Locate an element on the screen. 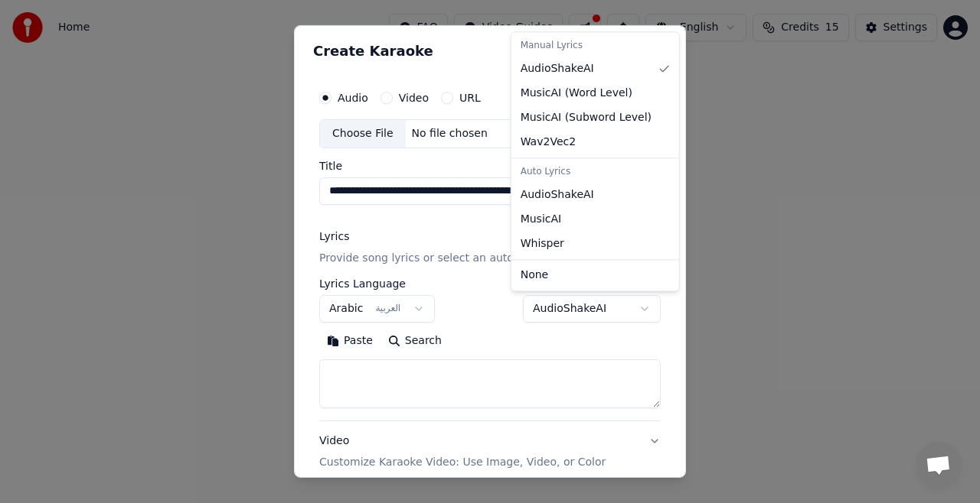 The image size is (980, 503). span: Whisper is located at coordinates (542, 244).